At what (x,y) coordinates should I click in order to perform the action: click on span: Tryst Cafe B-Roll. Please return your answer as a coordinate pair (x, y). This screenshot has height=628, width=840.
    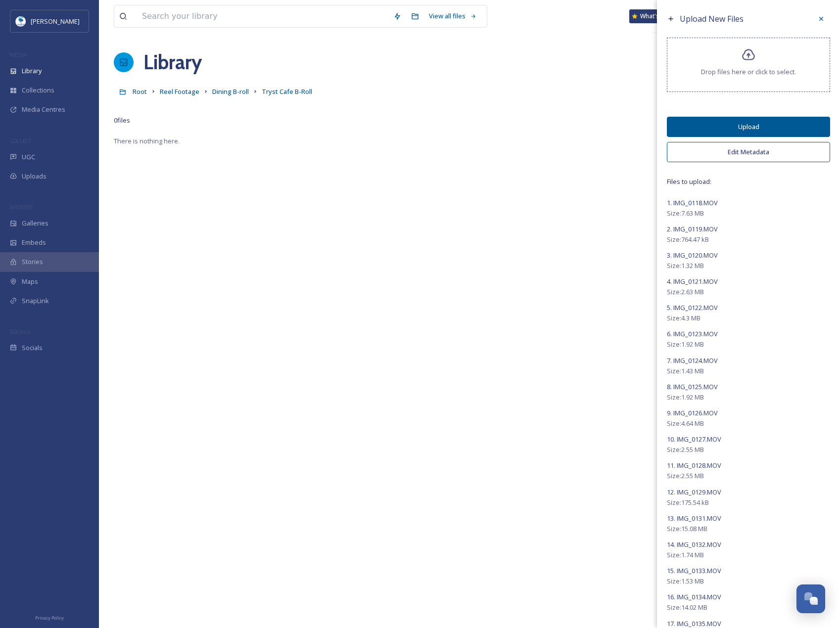
    Looking at the image, I should click on (287, 92).